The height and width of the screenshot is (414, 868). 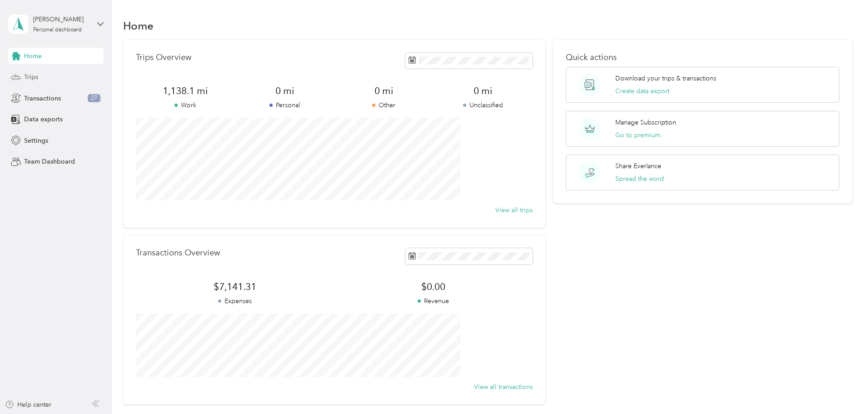 What do you see at coordinates (49, 162) in the screenshot?
I see `span: Team Dashboard` at bounding box center [49, 162].